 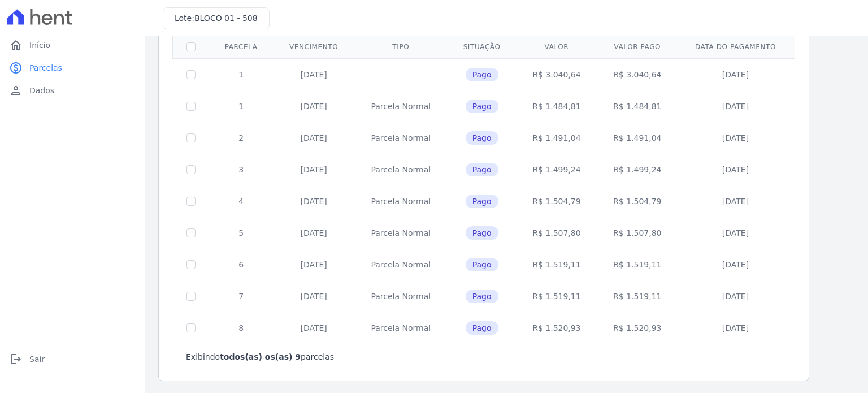 What do you see at coordinates (16, 359) in the screenshot?
I see `i: logout` at bounding box center [16, 359].